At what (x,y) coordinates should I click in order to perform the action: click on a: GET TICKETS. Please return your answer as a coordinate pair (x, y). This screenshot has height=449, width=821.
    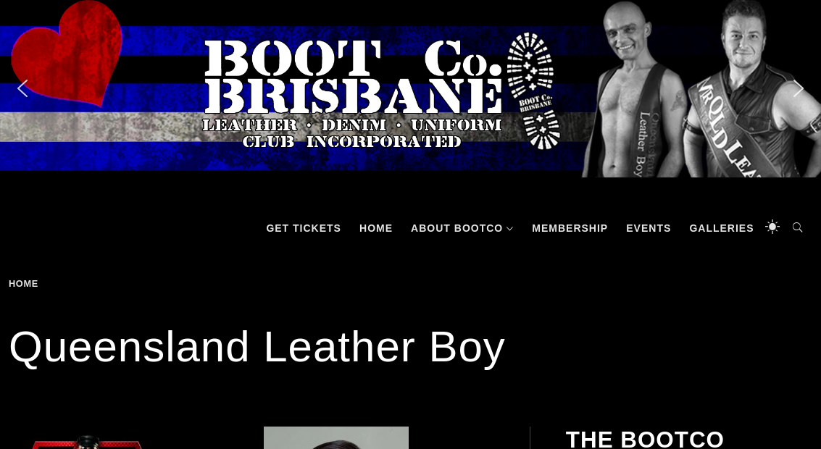
    Looking at the image, I should click on (304, 228).